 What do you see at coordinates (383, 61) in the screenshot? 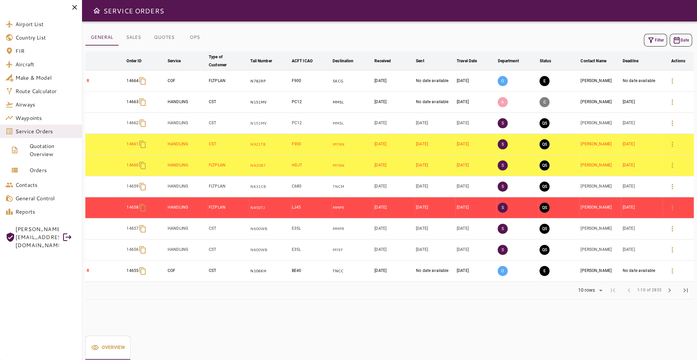
I see `div: Received` at bounding box center [383, 61].